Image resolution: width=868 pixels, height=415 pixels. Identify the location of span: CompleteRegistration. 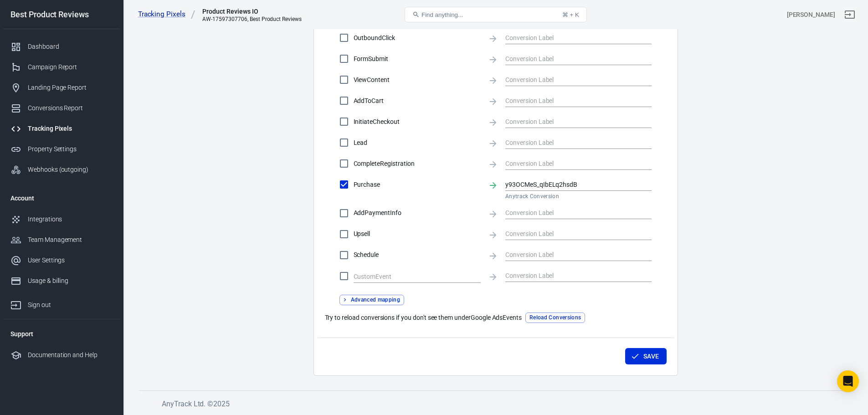
(417, 163).